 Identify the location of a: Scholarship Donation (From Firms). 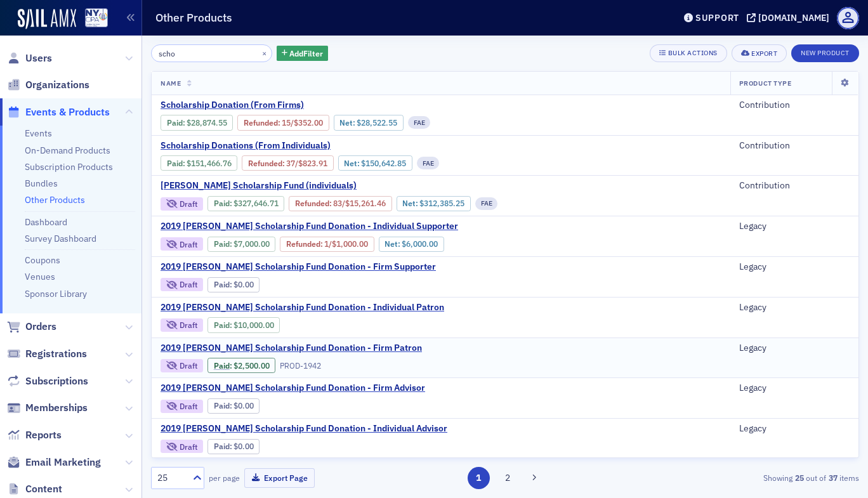
(318, 105).